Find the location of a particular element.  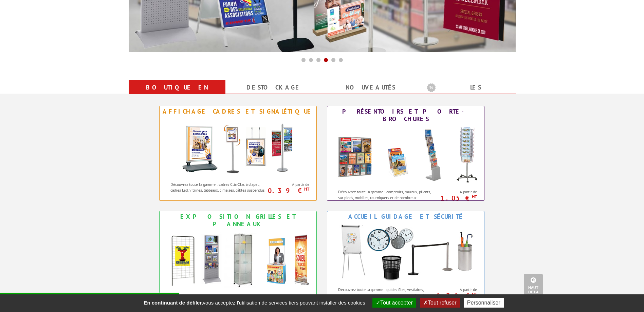

a: Présentoirs et Porte-brochures Présentoirs et Porte-brochures Découvrez toute la gamme : comptoir... is located at coordinates (406, 153).